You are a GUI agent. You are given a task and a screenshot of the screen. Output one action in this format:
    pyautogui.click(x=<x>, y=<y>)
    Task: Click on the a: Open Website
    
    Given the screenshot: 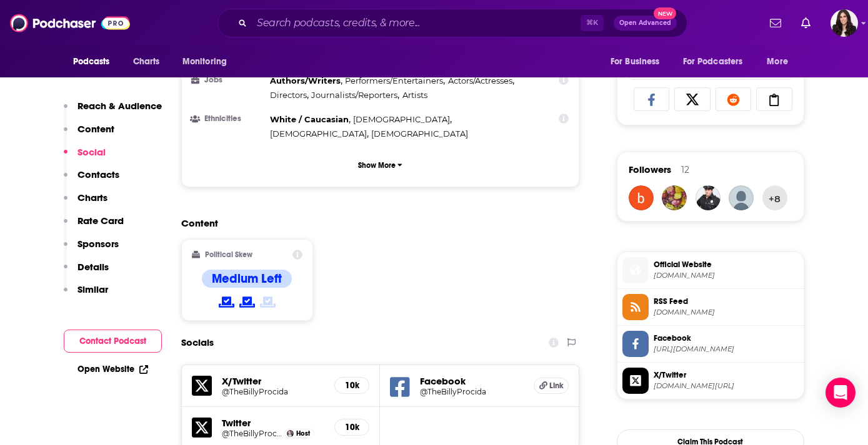 What is the action you would take?
    pyautogui.click(x=113, y=369)
    